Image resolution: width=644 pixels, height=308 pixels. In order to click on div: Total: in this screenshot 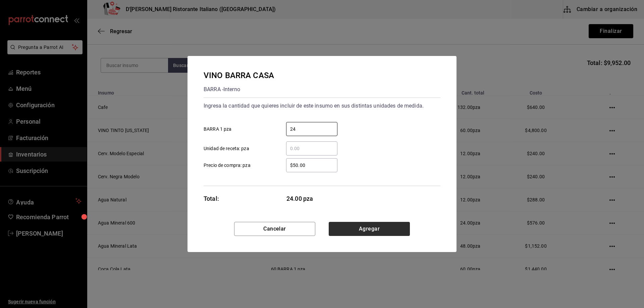, I will do `click(211, 198)`.